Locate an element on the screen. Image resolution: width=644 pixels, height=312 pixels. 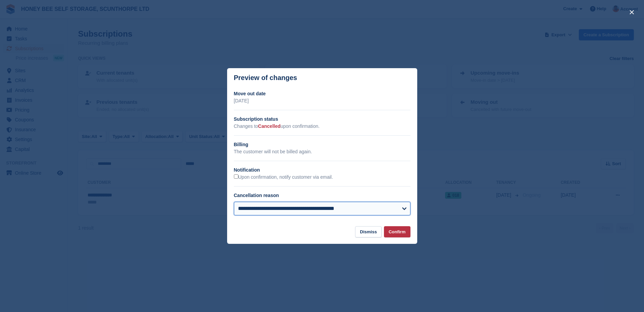
button: Dismiss is located at coordinates (368, 232).